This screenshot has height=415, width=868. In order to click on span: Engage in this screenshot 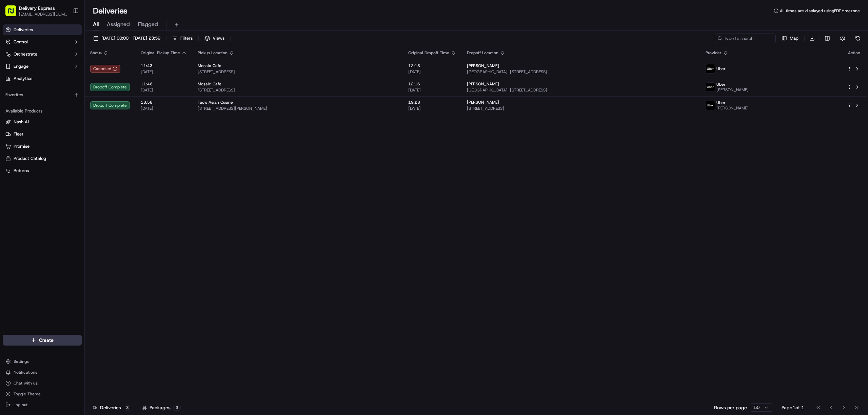, I will do `click(21, 66)`.